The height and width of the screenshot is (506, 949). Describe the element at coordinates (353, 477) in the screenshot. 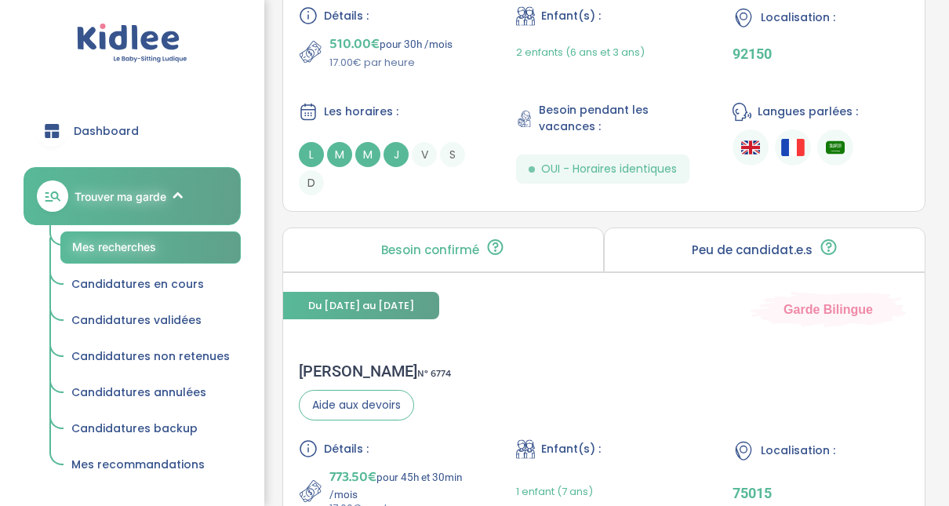

I see `span: 773.50€` at that location.